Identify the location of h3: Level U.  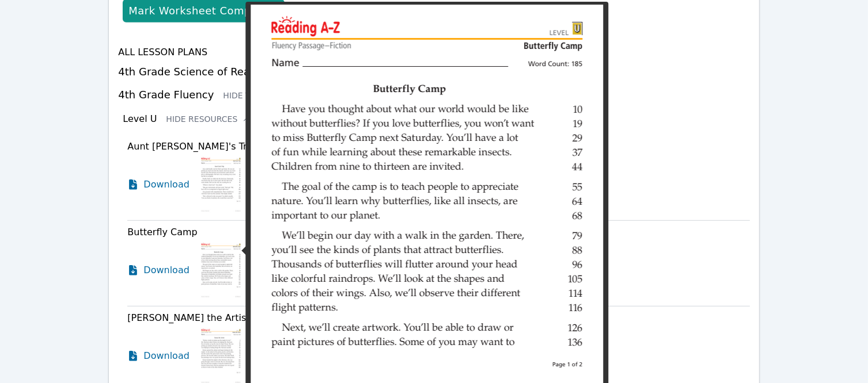
(140, 119).